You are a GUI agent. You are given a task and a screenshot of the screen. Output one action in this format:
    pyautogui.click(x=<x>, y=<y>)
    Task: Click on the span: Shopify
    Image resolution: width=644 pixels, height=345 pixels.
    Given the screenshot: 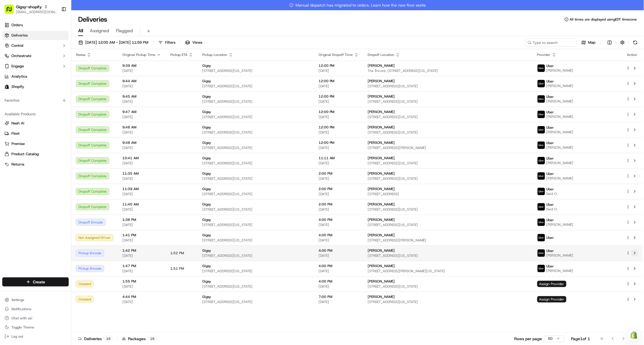 What is the action you would take?
    pyautogui.click(x=18, y=87)
    